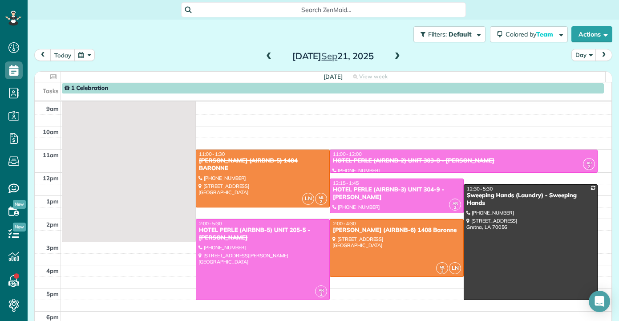  What do you see at coordinates (447, 34) in the screenshot?
I see `a: Filters: Default` at bounding box center [447, 34].